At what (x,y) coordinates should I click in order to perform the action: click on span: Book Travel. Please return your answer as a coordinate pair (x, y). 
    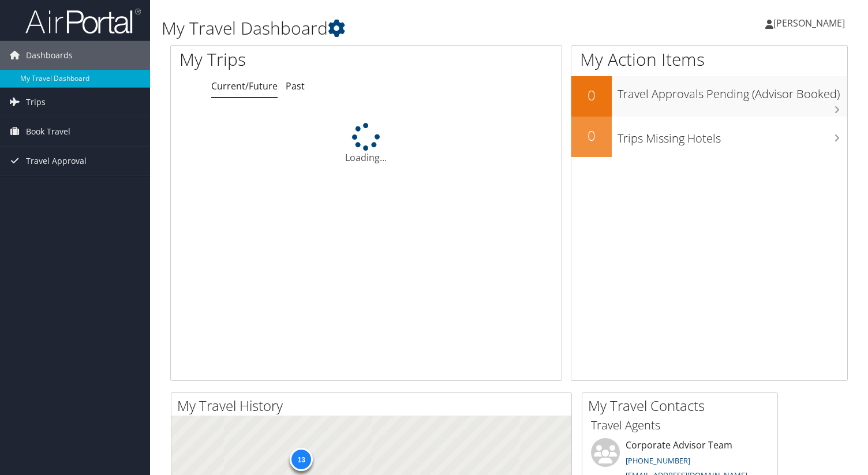
    Looking at the image, I should click on (48, 132).